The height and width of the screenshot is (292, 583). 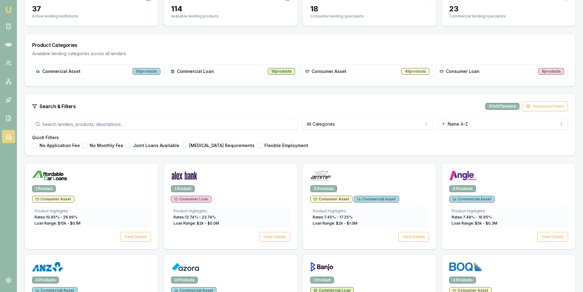 I want to click on a: Angle Finance logo4 ProductsCommercial AssetProduct Highlights:Rates:7.49% - 16.95%Loan Range: $5..., so click(x=509, y=206).